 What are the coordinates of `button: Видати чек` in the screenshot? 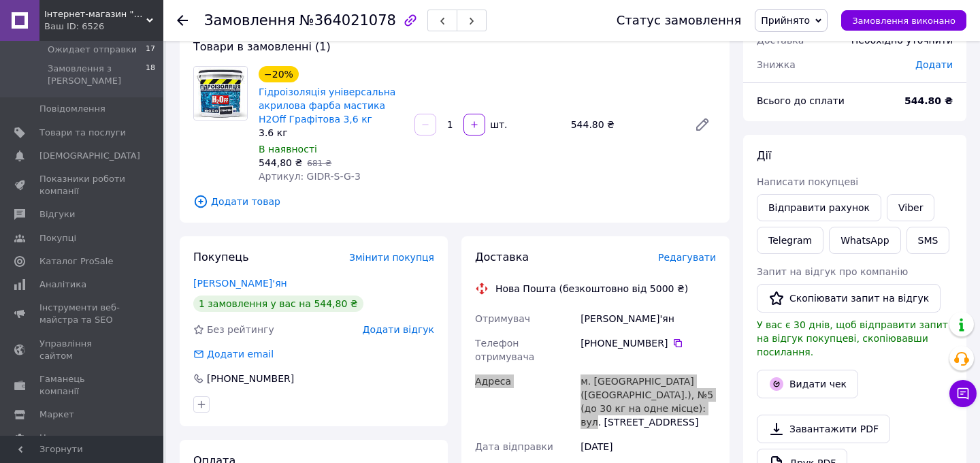 It's located at (806, 384).